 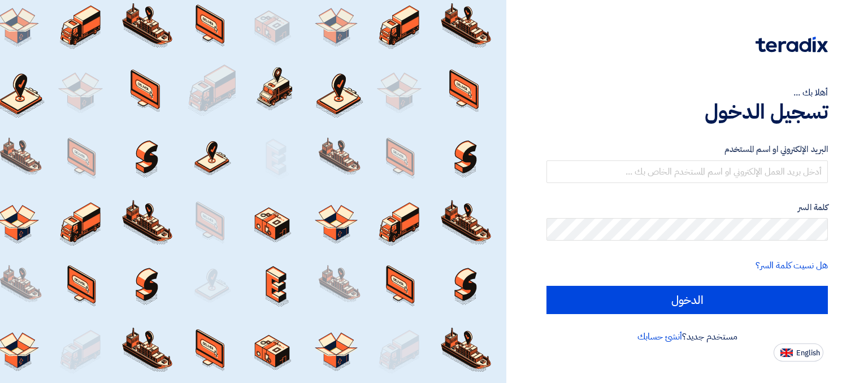 I want to click on input: أدخل بريد العمل الإلكتروني او اسم المستخدم الخاص بك ..., so click(x=687, y=172).